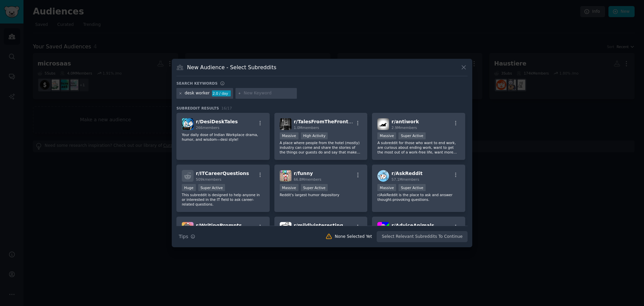 The image size is (644, 306). I want to click on span: 66.8M members, so click(308, 180).